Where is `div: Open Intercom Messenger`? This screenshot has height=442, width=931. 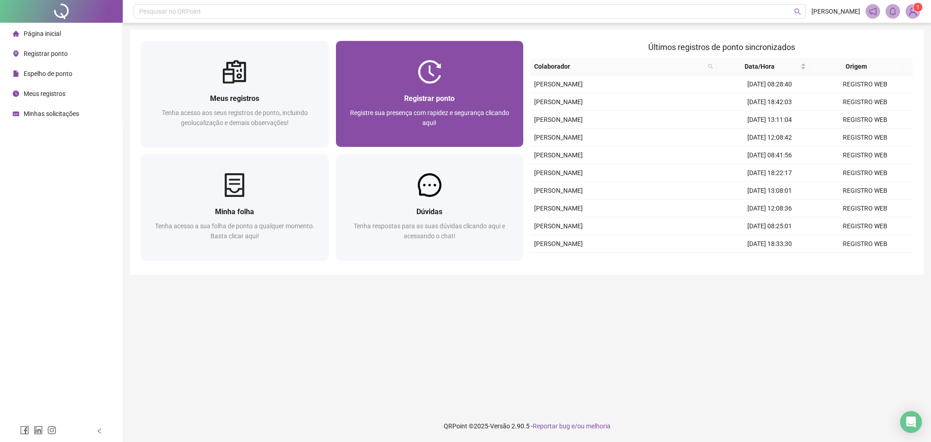 div: Open Intercom Messenger is located at coordinates (911, 422).